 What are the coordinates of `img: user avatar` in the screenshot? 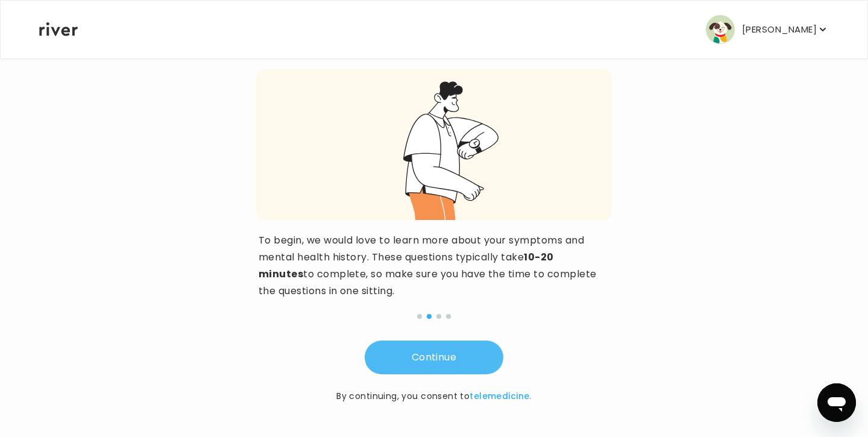 It's located at (720, 30).